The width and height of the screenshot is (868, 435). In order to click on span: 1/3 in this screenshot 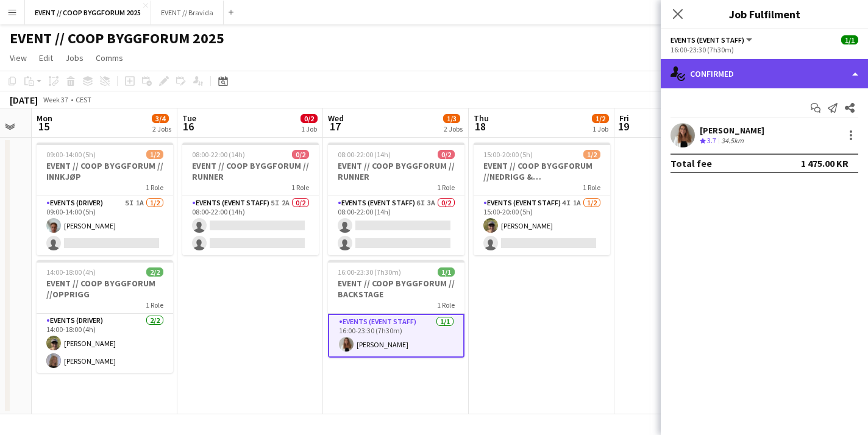, I will do `click(452, 118)`.